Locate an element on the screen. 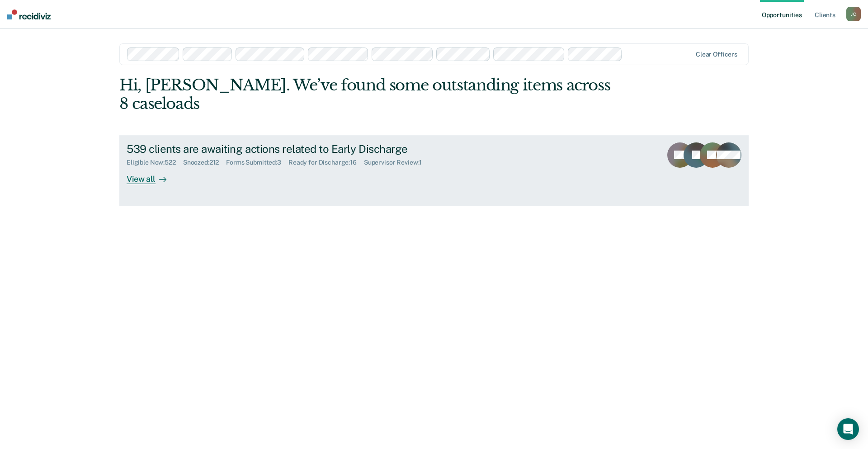 The width and height of the screenshot is (868, 449). button: JC is located at coordinates (854, 14).